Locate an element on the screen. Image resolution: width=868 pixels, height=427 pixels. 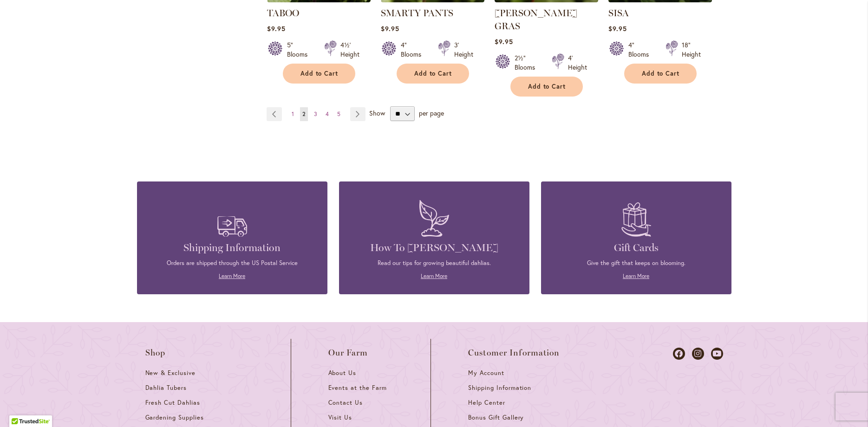
a: TABOO is located at coordinates (283, 13).